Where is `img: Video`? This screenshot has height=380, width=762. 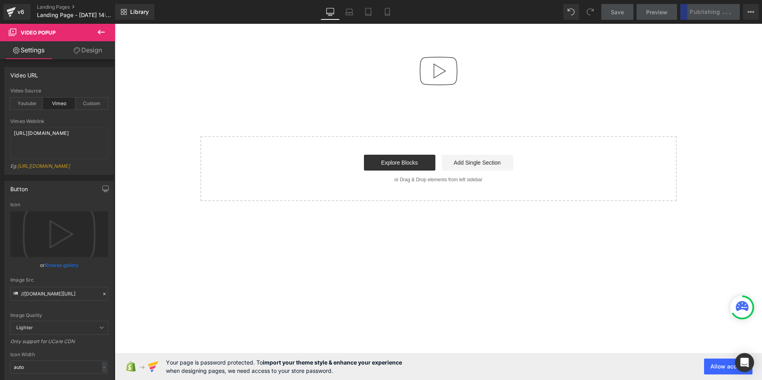
img: Video is located at coordinates (324, 47).